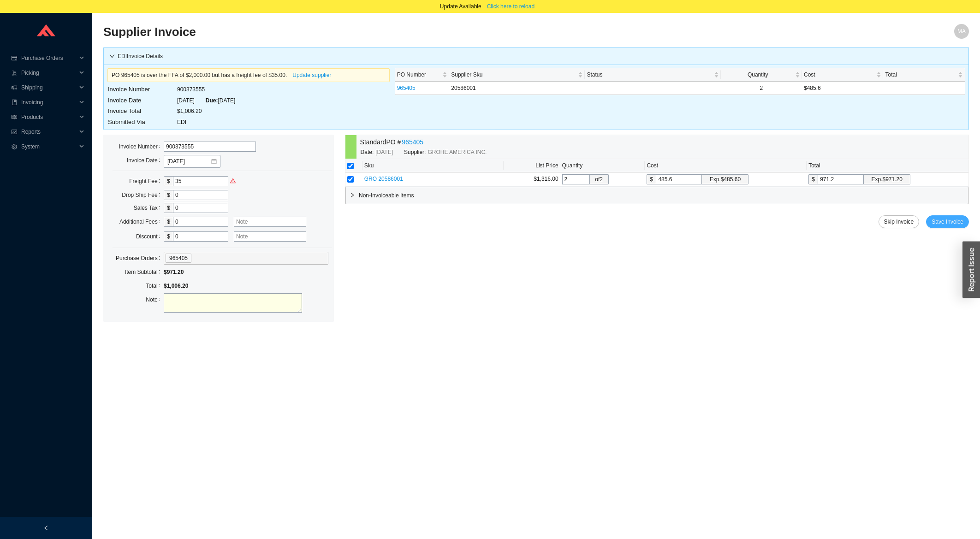 Image resolution: width=980 pixels, height=539 pixels. What do you see at coordinates (143, 195) in the screenshot?
I see `label: Drop Ship Fee` at bounding box center [143, 195].